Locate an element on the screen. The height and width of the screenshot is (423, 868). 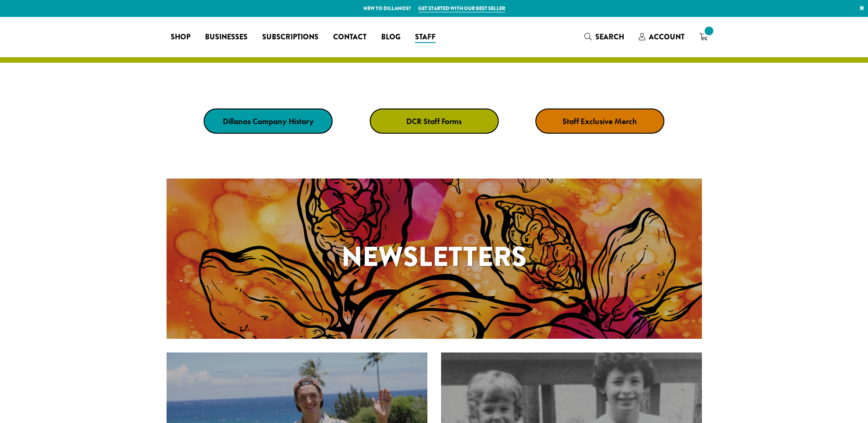
a: Staff Exclusive Merch is located at coordinates (600, 121).